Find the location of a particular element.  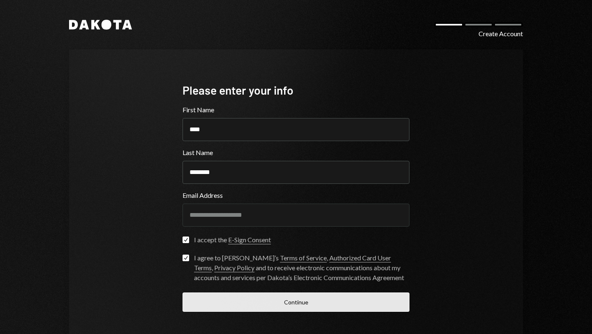

div: I accept the is located at coordinates (232, 240).